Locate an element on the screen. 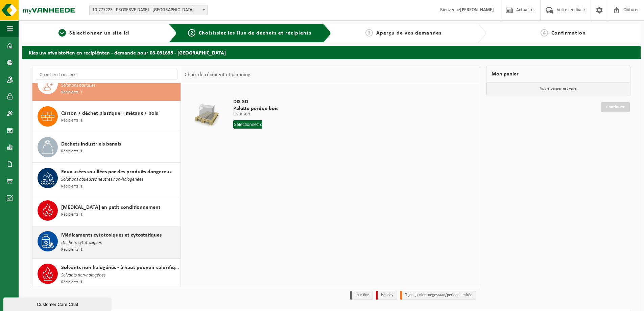  span: 2 is located at coordinates (192, 33).